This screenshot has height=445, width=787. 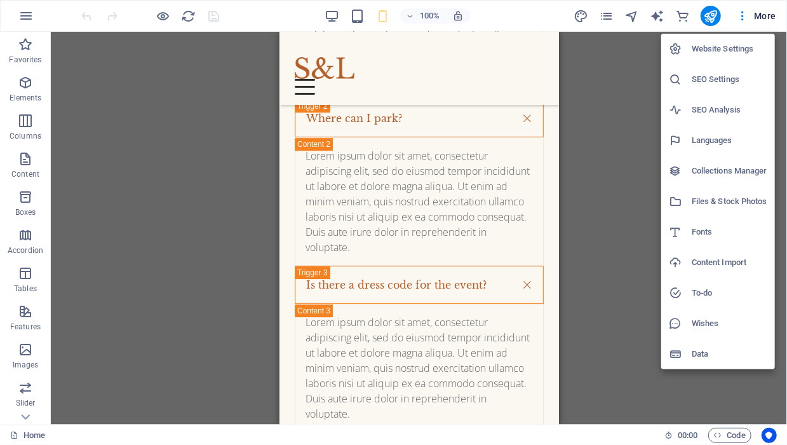 What do you see at coordinates (729, 49) in the screenshot?
I see `h6: Website Settings` at bounding box center [729, 49].